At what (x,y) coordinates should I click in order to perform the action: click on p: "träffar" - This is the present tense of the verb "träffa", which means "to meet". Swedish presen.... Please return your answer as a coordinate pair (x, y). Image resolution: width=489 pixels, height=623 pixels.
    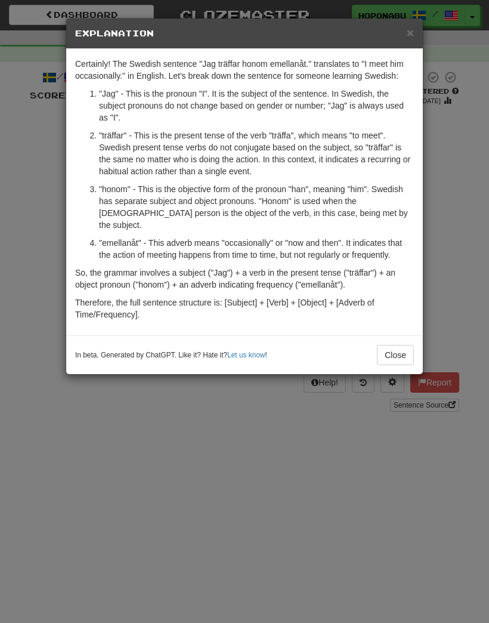
    Looking at the image, I should click on (256, 153).